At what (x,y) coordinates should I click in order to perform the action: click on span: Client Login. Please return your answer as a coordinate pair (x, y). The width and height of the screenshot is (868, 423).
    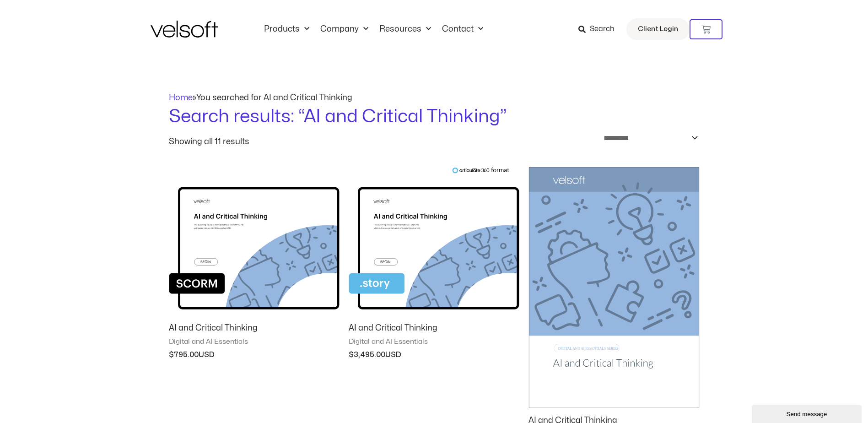
    Looking at the image, I should click on (658, 30).